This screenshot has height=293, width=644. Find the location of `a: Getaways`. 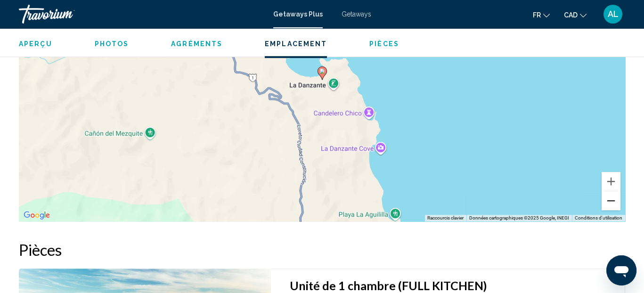

a: Getaways is located at coordinates (356, 14).